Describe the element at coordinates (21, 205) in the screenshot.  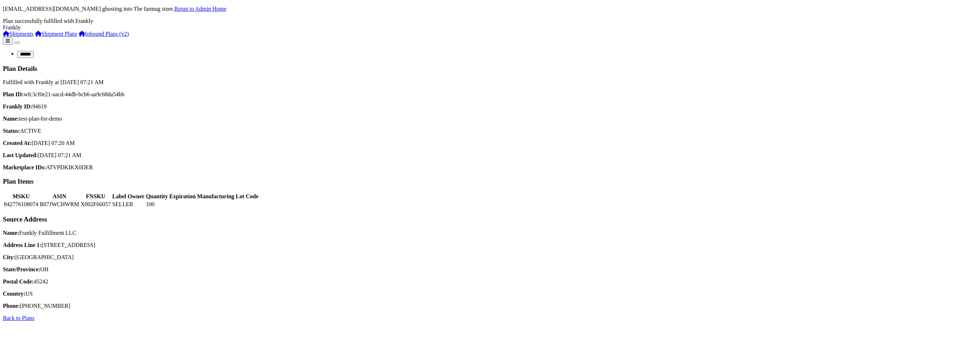
I see `td: 842776108074` at that location.